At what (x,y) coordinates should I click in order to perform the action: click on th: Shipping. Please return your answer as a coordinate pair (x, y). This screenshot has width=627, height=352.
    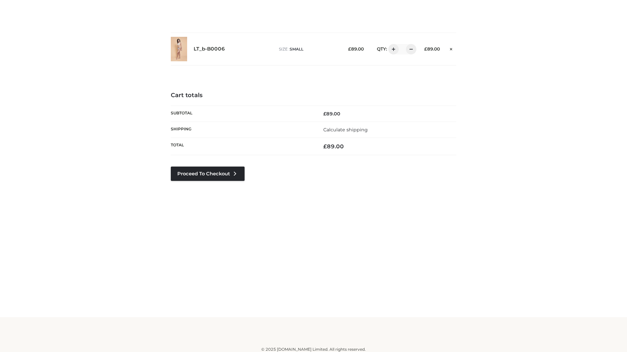
    Looking at the image, I should click on (242, 130).